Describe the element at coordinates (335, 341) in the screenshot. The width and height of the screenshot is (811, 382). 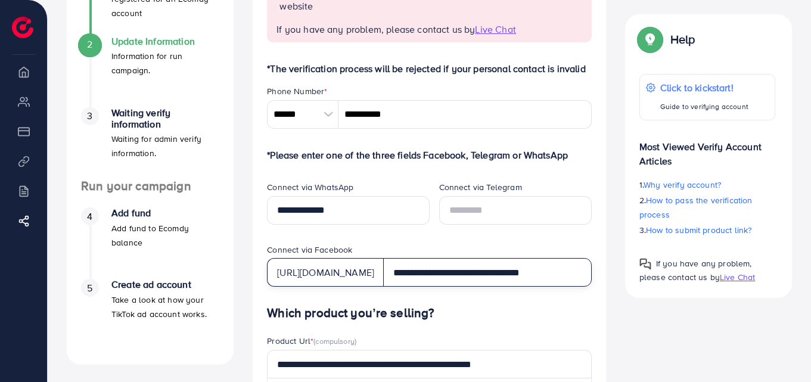
I see `span: (compulsory)` at that location.